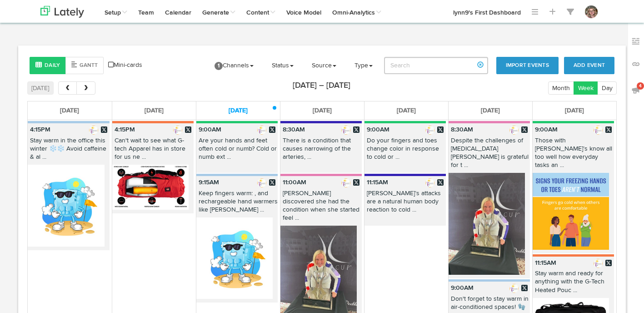 The height and width of the screenshot is (313, 644). What do you see at coordinates (234, 66) in the screenshot?
I see `a: 1Channels` at bounding box center [234, 66].